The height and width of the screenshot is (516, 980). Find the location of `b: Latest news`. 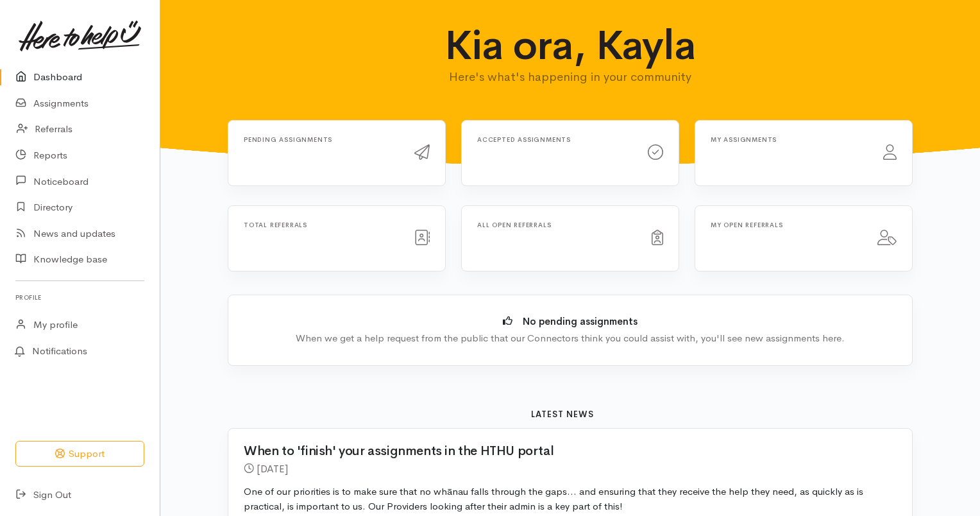

b: Latest news is located at coordinates (562, 414).